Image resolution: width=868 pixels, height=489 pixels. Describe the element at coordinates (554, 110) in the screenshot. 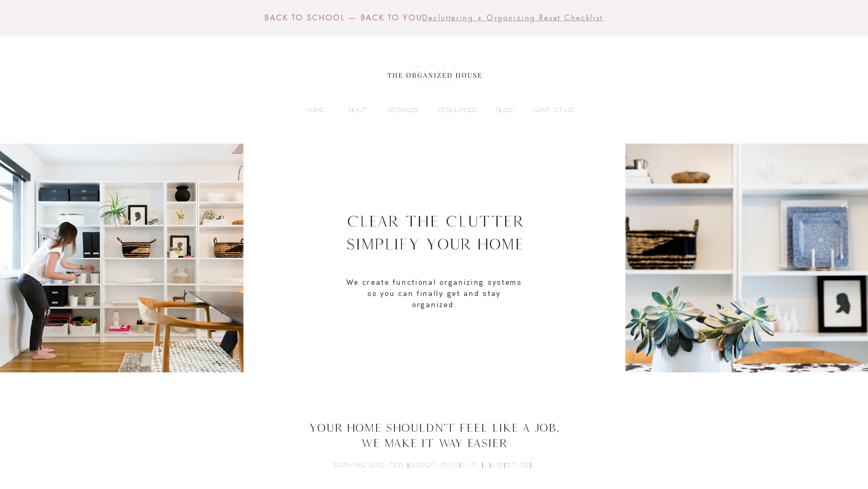

I see `p: CONTACT US` at that location.